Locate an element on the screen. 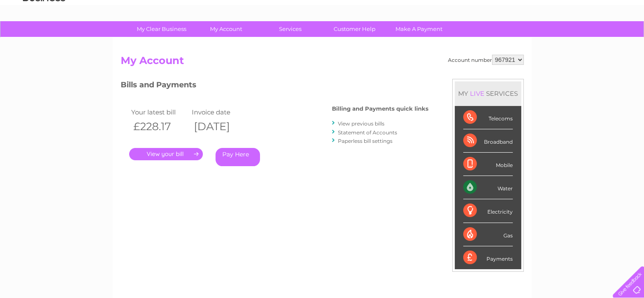 Image resolution: width=644 pixels, height=298 pixels. a: Water is located at coordinates (503, 39).